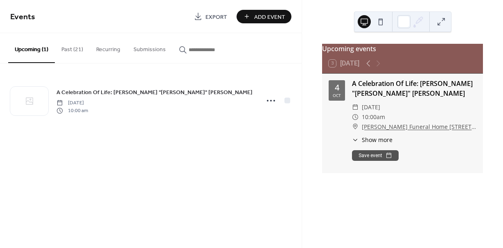 The width and height of the screenshot is (503, 248). I want to click on span: Show more, so click(377, 140).